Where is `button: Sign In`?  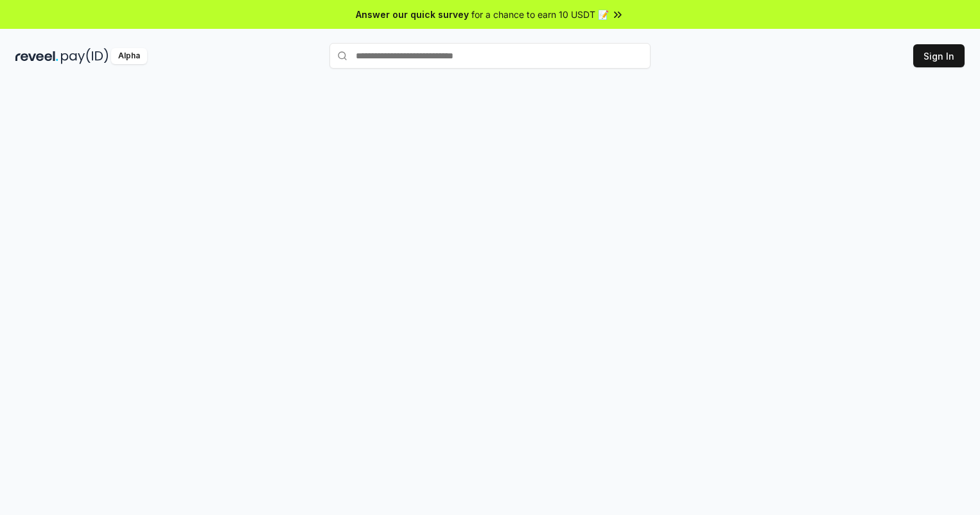
button: Sign In is located at coordinates (939, 56).